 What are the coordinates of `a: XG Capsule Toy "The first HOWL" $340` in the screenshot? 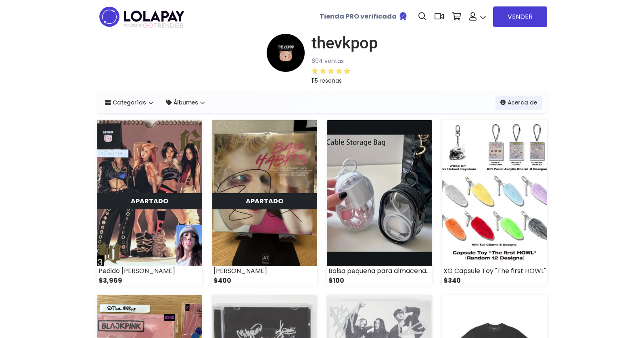 It's located at (494, 203).